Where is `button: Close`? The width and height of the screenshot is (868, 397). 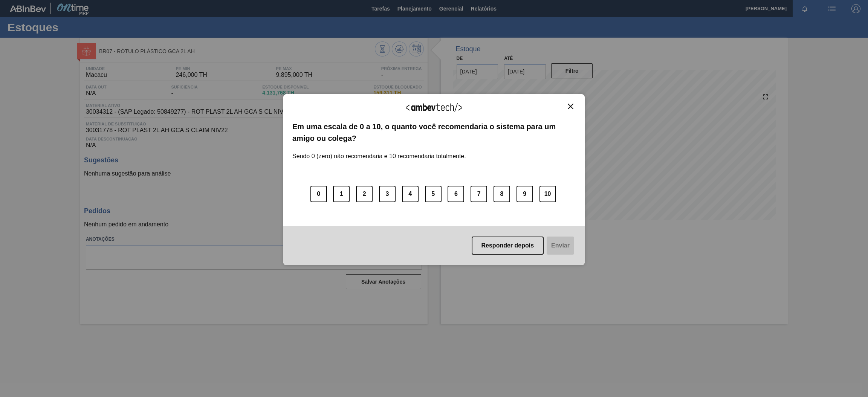
button: Close is located at coordinates (570, 106).